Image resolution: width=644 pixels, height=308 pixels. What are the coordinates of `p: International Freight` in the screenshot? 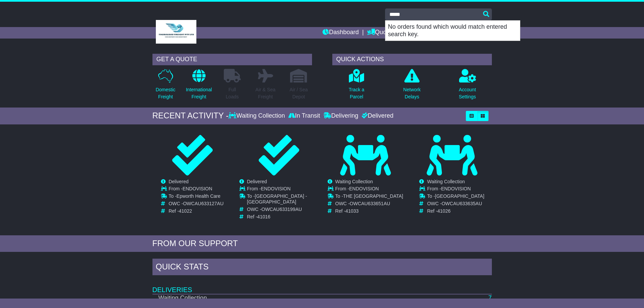 It's located at (199, 93).